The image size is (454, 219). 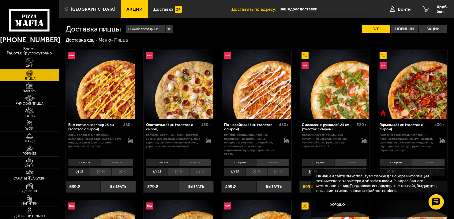 What do you see at coordinates (93, 29) in the screenshot?
I see `h1: Доставка пиццы` at bounding box center [93, 29].